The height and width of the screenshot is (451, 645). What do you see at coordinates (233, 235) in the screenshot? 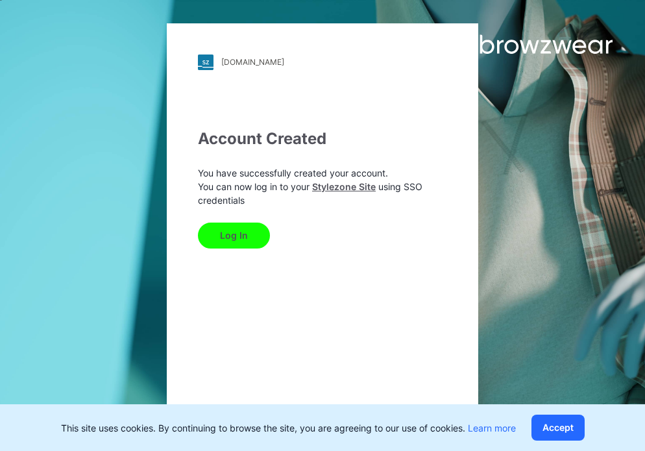
I see `button: Log In` at bounding box center [233, 235].